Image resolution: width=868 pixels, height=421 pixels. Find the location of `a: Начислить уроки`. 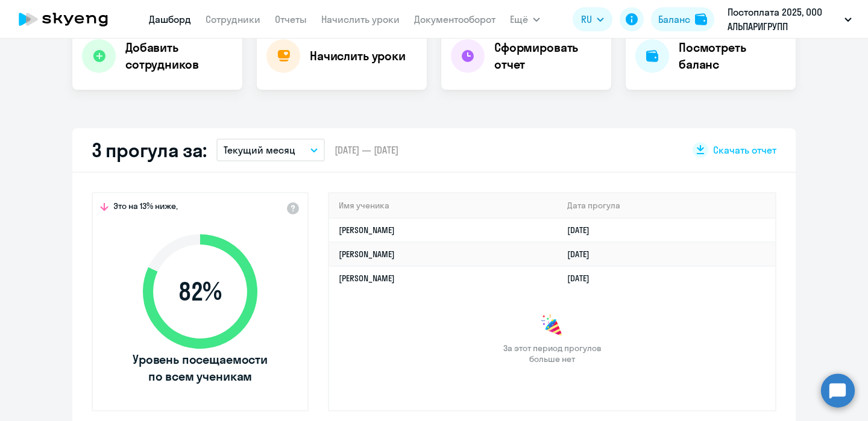

a: Начислить уроки is located at coordinates (361, 19).